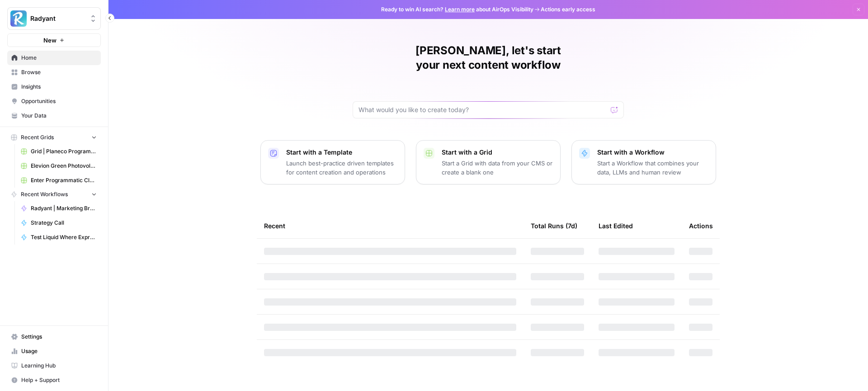 Image resolution: width=868 pixels, height=391 pixels. What do you see at coordinates (54, 19) in the screenshot?
I see `button: Workspace: Radyant` at bounding box center [54, 19].